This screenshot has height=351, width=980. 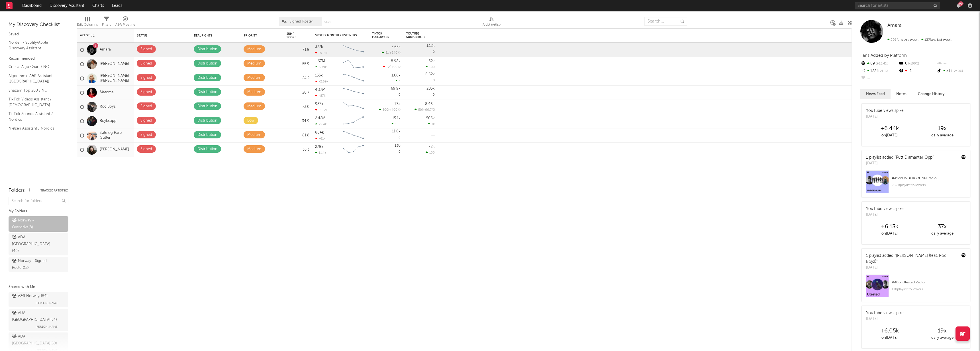 What do you see at coordinates (38, 264) in the screenshot?
I see `a: Norway - Signed Roster(12)` at bounding box center [38, 264].